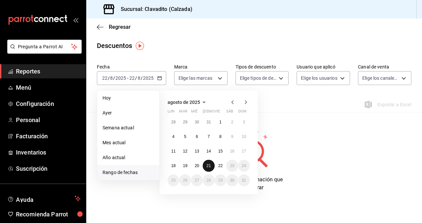 Image resolution: width=422 pixels, height=223 pixels. I want to click on span: Facturación, so click(48, 136).